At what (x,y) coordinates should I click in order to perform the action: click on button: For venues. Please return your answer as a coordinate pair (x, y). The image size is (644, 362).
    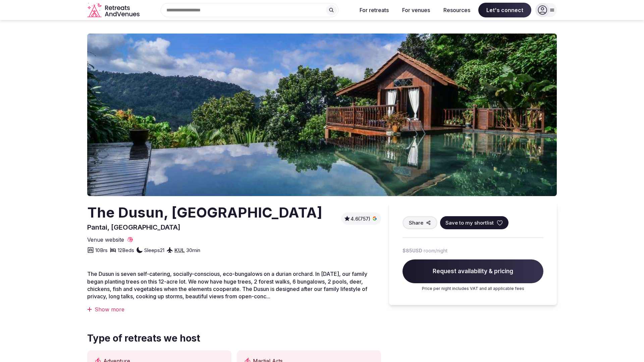
    Looking at the image, I should click on (416, 10).